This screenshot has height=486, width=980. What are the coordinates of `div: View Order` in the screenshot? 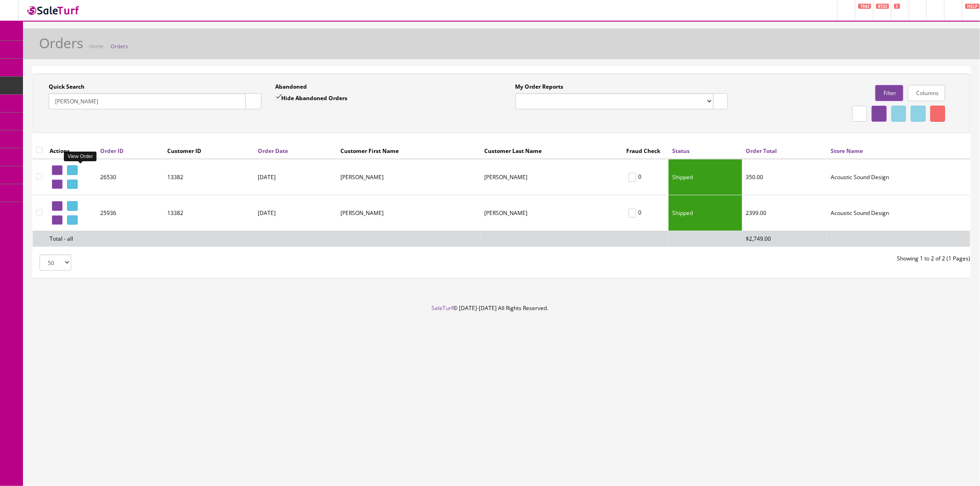 It's located at (80, 156).